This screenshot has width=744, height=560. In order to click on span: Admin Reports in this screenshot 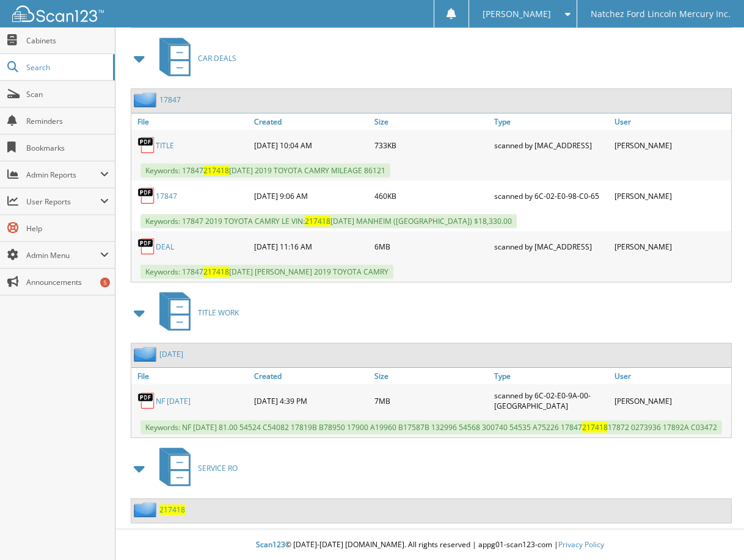, I will do `click(63, 174)`.